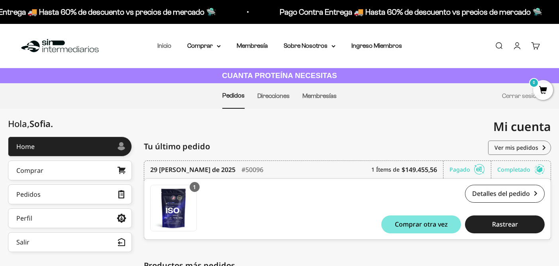 The height and width of the screenshot is (266, 559). What do you see at coordinates (24, 218) in the screenshot?
I see `div: Perfil` at bounding box center [24, 218].